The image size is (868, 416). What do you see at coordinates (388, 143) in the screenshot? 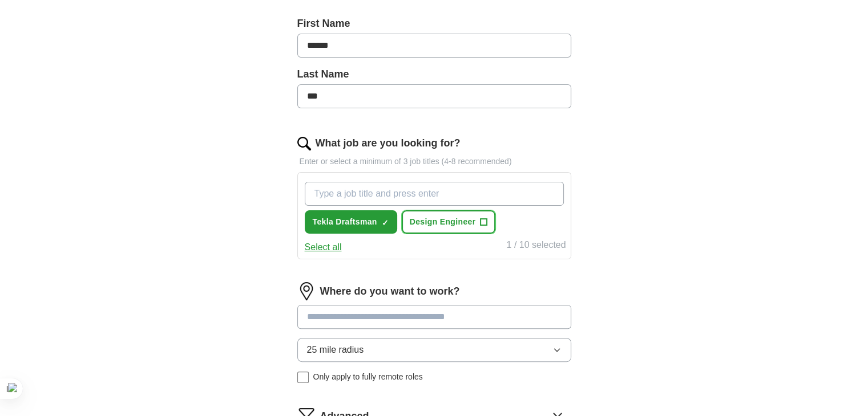
I see `label: What job are you looking for?` at bounding box center [388, 143].